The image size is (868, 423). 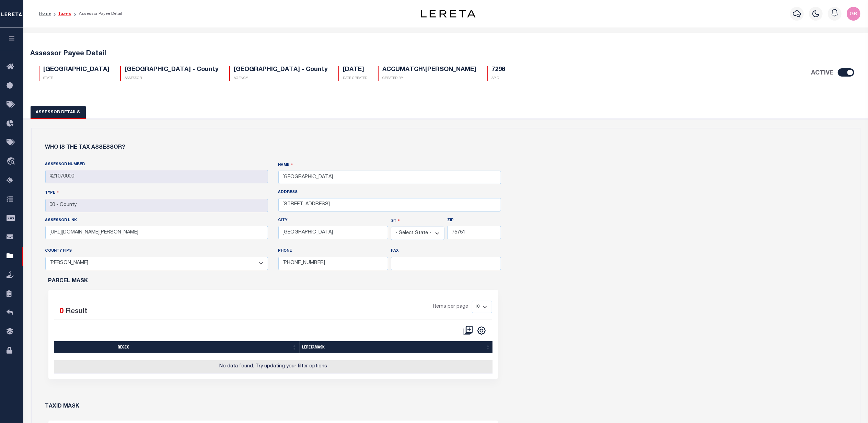 I want to click on label: CITY, so click(x=283, y=220).